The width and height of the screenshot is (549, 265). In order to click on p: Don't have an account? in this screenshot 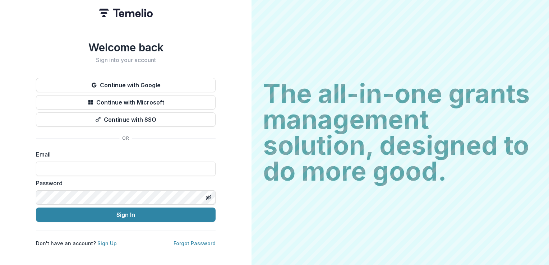, I will do `click(76, 243)`.